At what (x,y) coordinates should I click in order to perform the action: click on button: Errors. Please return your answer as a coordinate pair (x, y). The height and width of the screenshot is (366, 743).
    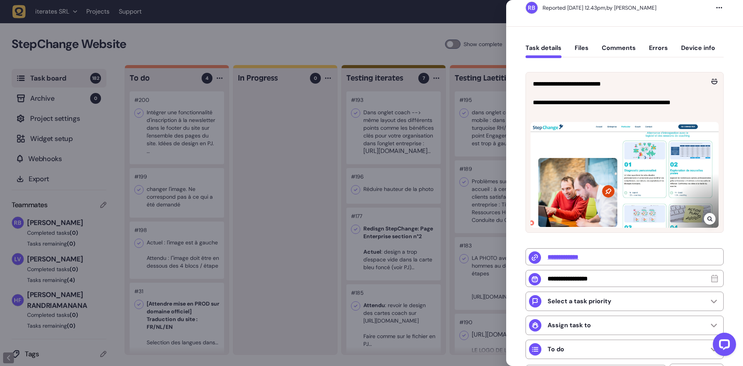
    Looking at the image, I should click on (658, 51).